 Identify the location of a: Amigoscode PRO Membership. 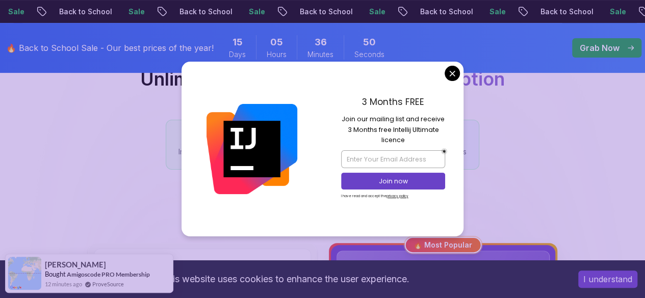
(108, 274).